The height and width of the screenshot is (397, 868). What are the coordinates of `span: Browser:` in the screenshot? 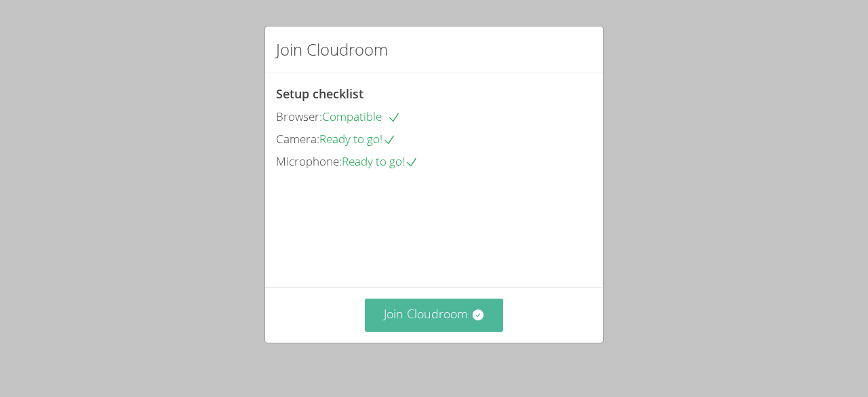 It's located at (299, 116).